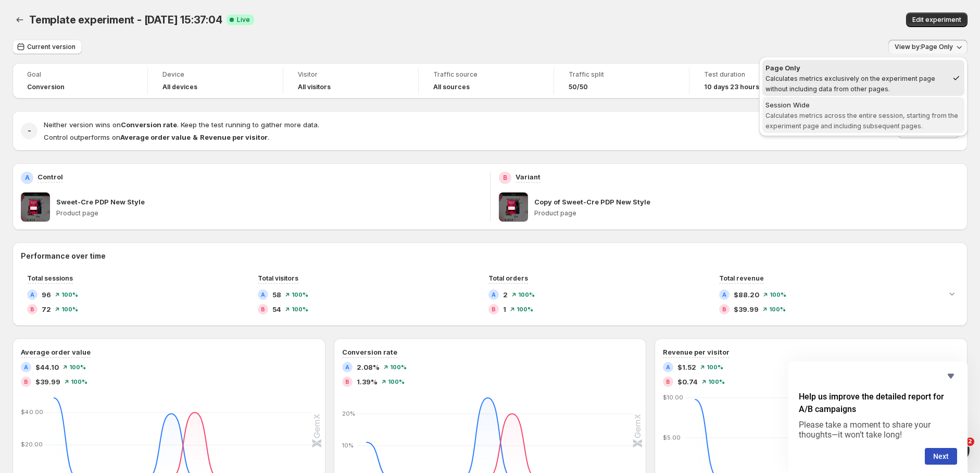 Image resolution: width=980 pixels, height=473 pixels. Describe the element at coordinates (350, 81) in the screenshot. I see `a: VisitorAll visitors` at that location.